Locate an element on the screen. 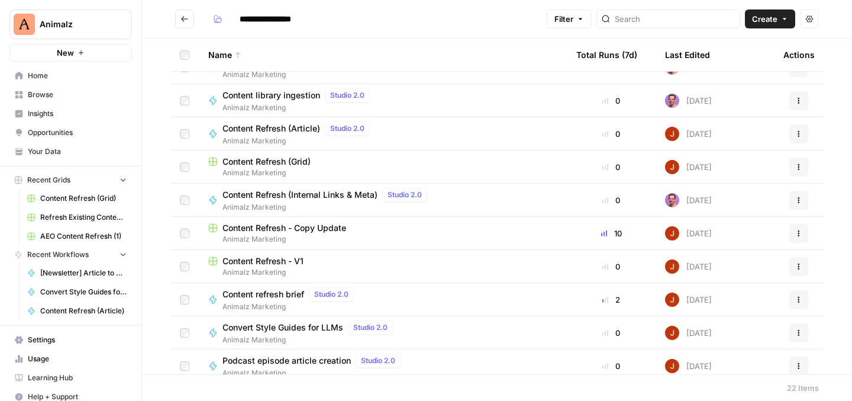 The width and height of the screenshot is (852, 401). a: Browse is located at coordinates (70, 95).